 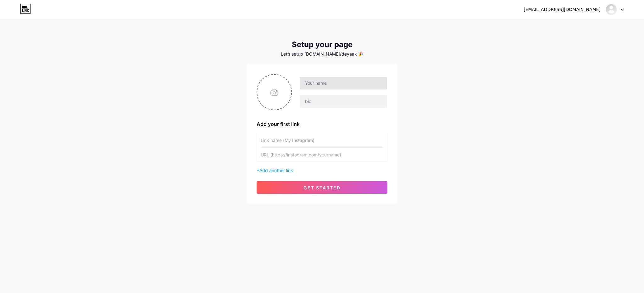 What do you see at coordinates (322, 124) in the screenshot?
I see `div: Add your first link` at bounding box center [322, 124].